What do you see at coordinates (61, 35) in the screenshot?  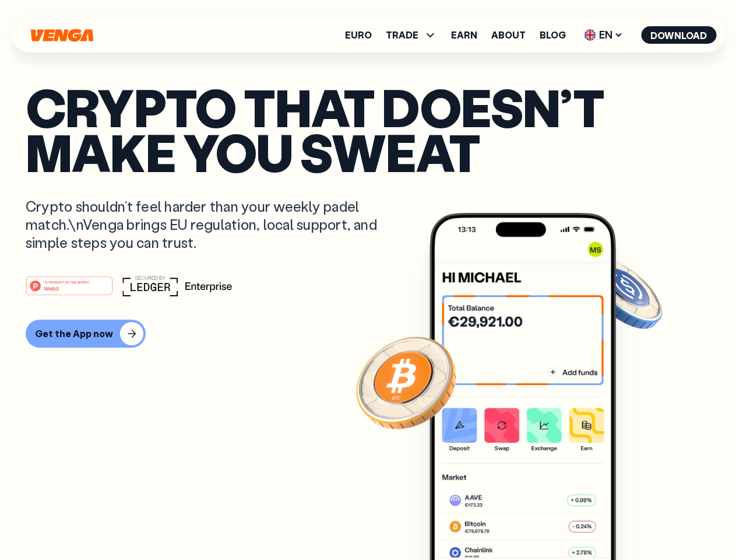 I see `svg: Home` at bounding box center [61, 35].